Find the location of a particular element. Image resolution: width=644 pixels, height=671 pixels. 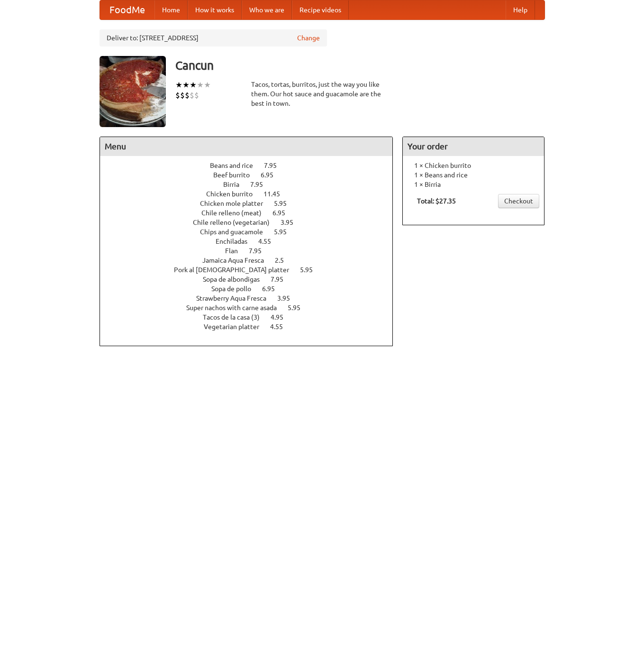

div: Tacos, tortas, burritos, just the way you like them. Our hot sauce and guacamole are the best in ... is located at coordinates (322, 94).